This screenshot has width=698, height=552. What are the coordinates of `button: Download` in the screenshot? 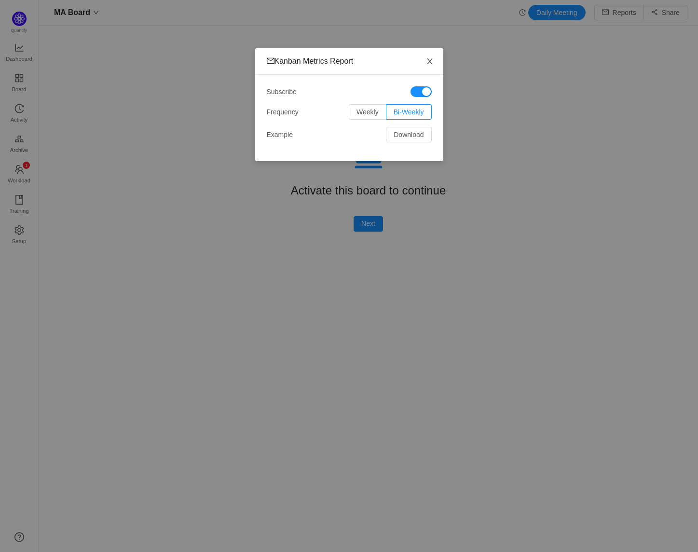 It's located at (409, 135).